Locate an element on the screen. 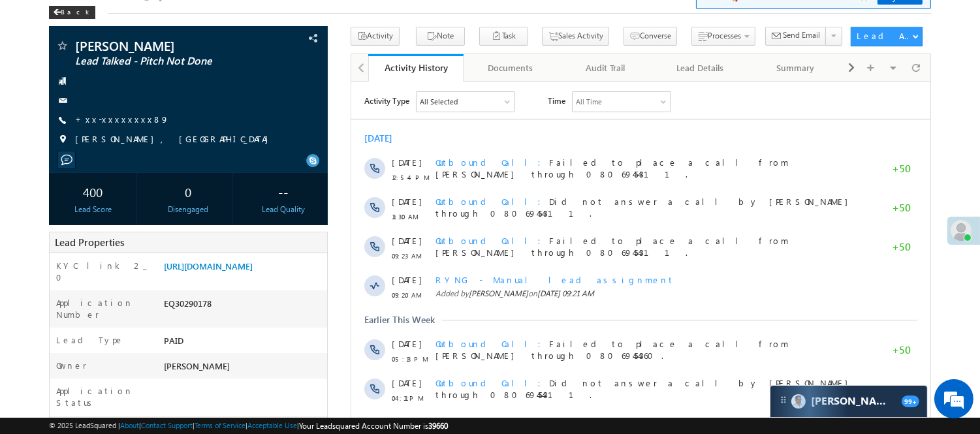  label: Owner is located at coordinates (71, 366).